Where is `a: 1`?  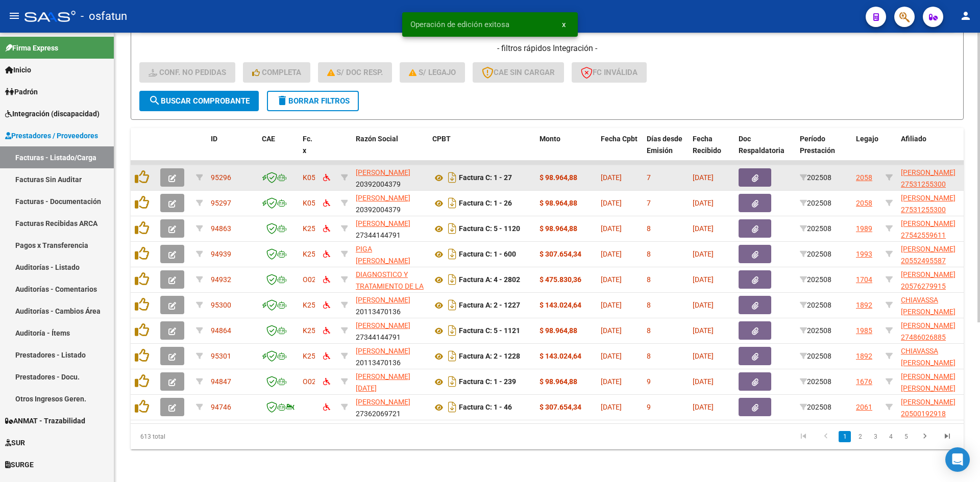 a: 1 is located at coordinates (845, 436).